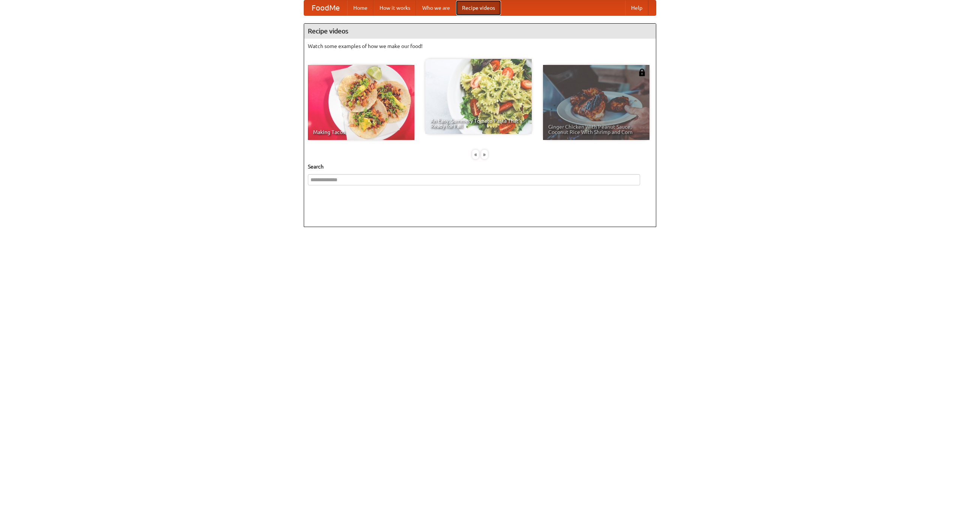 This screenshot has width=960, height=531. I want to click on a: Recipe videos, so click(478, 8).